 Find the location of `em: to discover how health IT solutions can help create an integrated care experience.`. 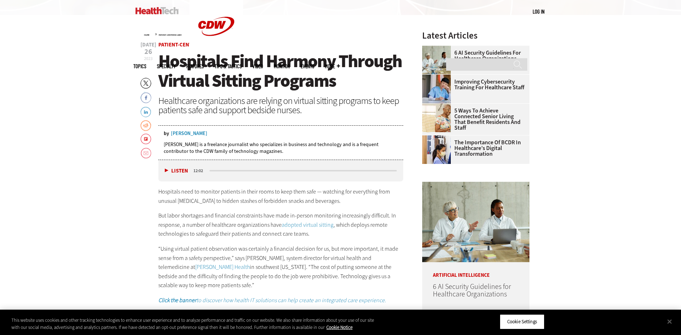

em: to discover how health IT solutions can help create an integrated care experience. is located at coordinates (291, 300).